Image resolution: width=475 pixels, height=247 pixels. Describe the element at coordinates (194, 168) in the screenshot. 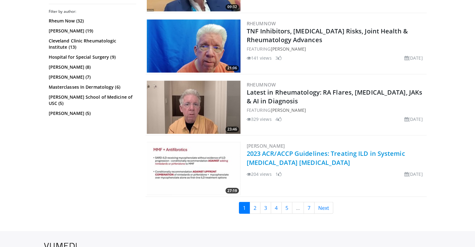

I see `a: 27:19` at that location.